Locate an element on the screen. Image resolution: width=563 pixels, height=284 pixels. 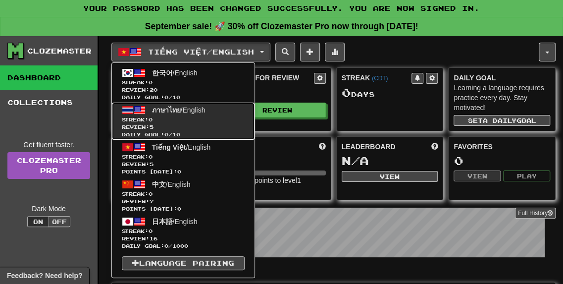
span: Open feedback widget is located at coordinates (45, 275).